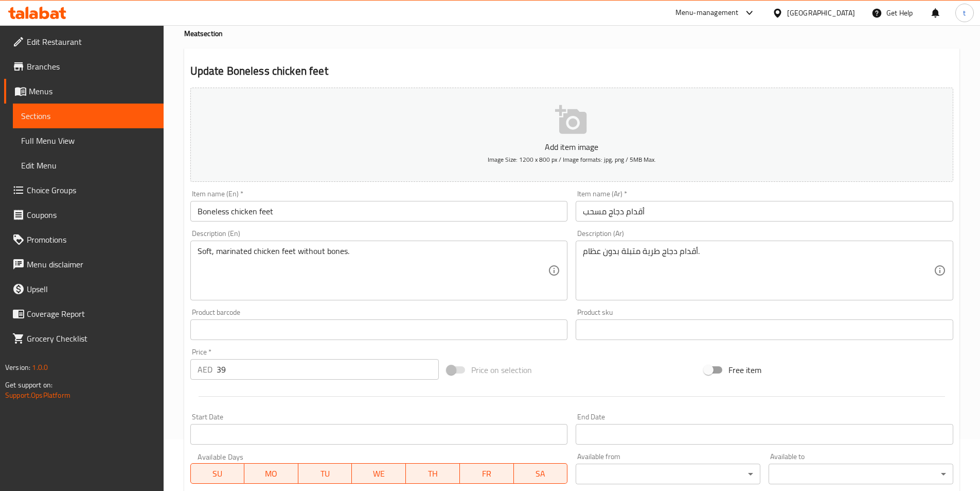 The width and height of the screenshot is (980, 491). What do you see at coordinates (84, 91) in the screenshot?
I see `a: Menus` at bounding box center [84, 91].